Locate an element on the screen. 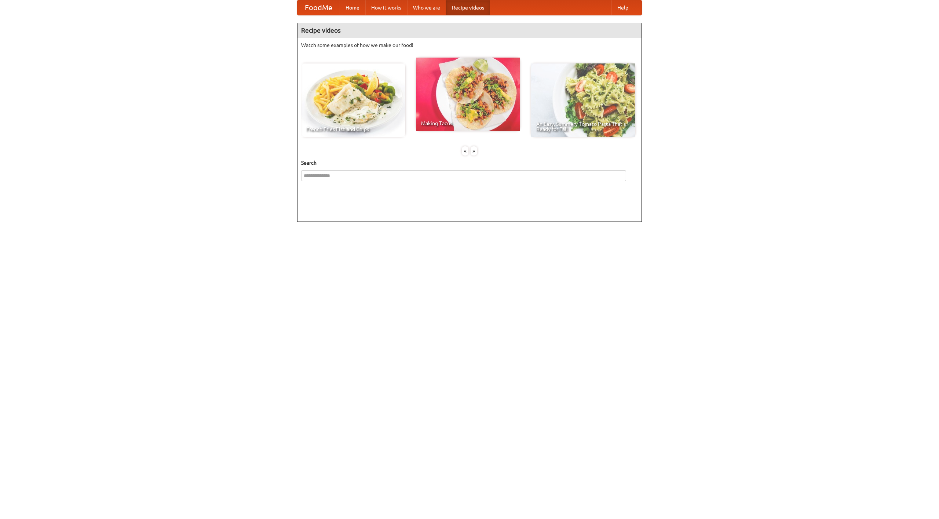  a: Recipe videos is located at coordinates (468, 8).